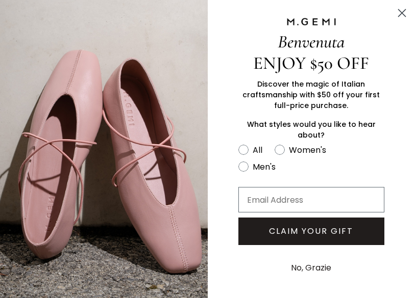 The height and width of the screenshot is (298, 415). I want to click on img: M.GEMI, so click(311, 22).